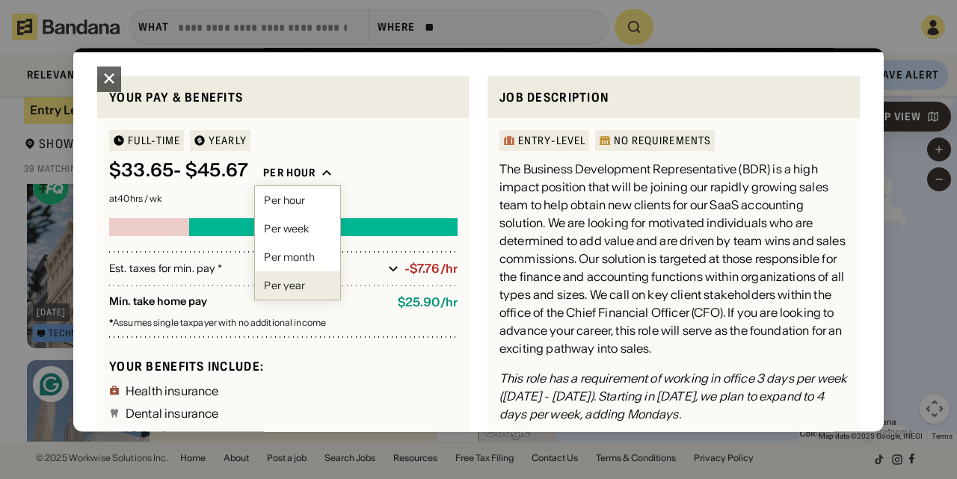 The width and height of the screenshot is (957, 479). I want to click on div: Per year, so click(298, 286).